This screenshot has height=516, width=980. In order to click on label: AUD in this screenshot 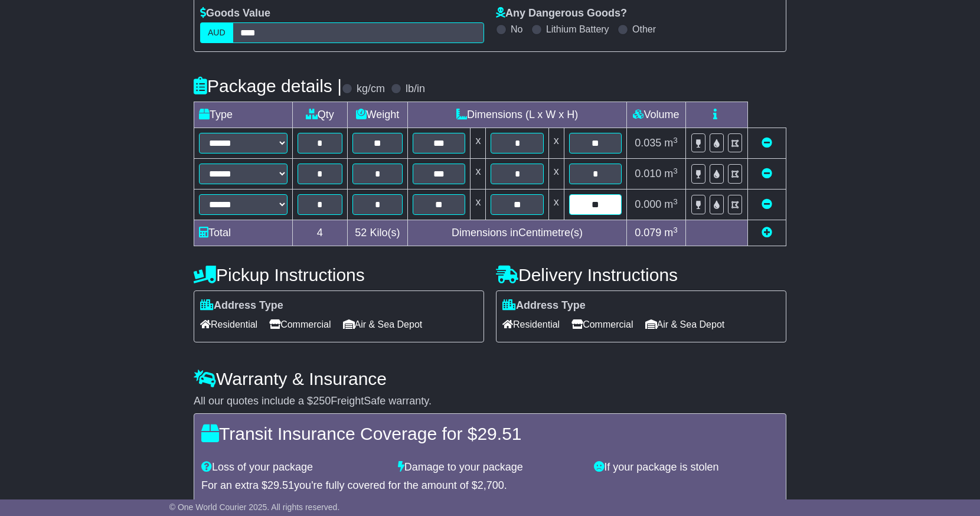, I will do `click(217, 33)`.